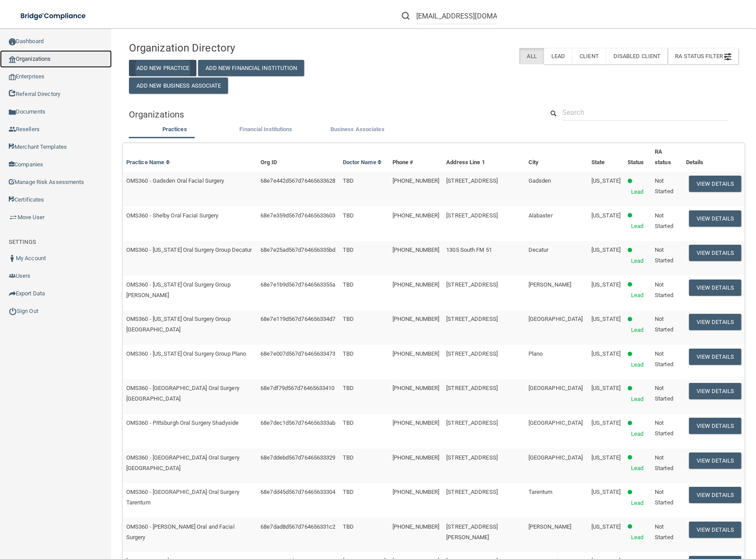  I want to click on span: 68e7df79d567d76465633410, so click(298, 388).